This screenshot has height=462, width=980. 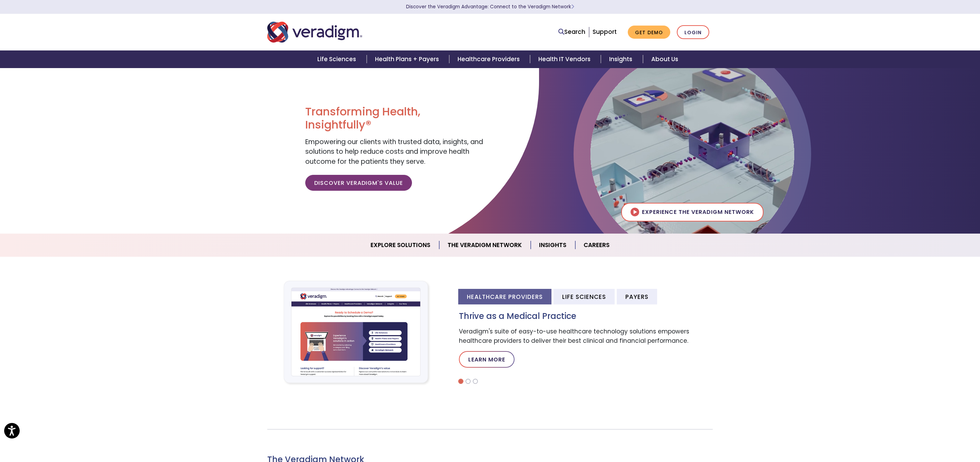 I want to click on a: Health IT Vendors, so click(x=566, y=59).